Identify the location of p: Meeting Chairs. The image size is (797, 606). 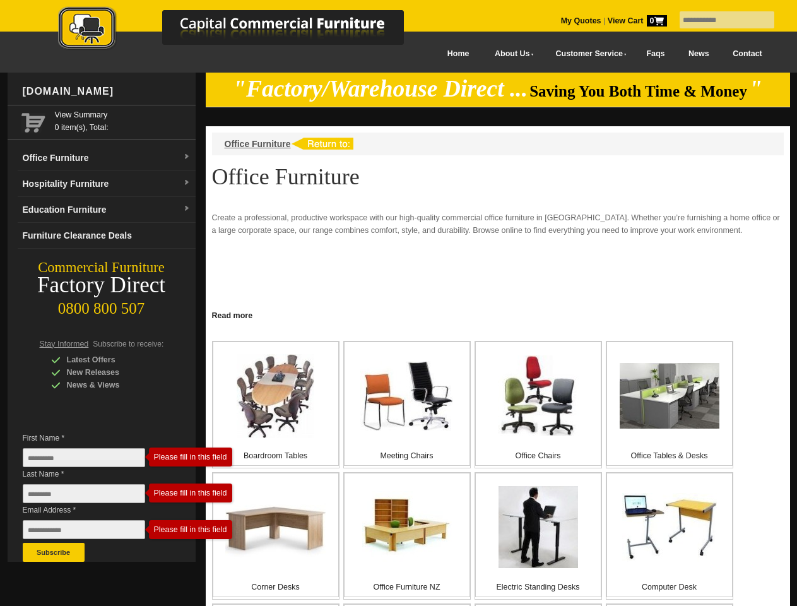
(407, 456).